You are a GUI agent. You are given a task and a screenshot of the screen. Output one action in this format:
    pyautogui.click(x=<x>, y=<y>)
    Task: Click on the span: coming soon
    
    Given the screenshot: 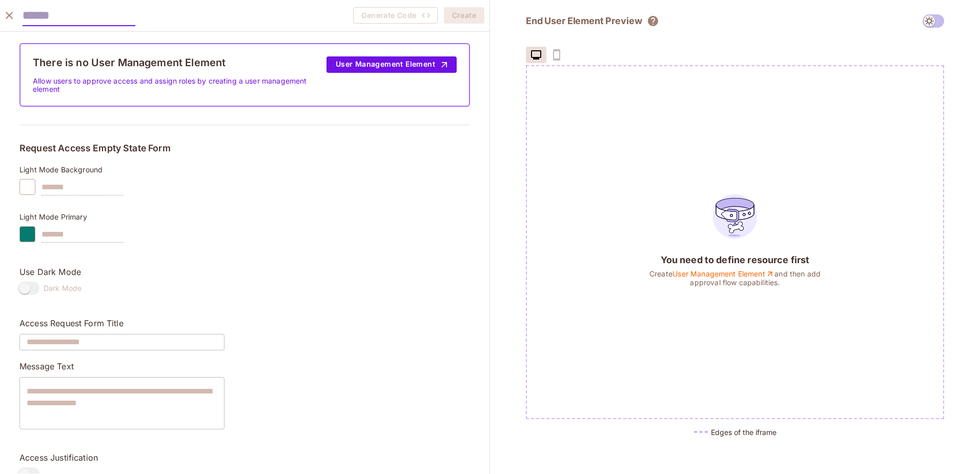 What is the action you would take?
    pyautogui.click(x=556, y=55)
    